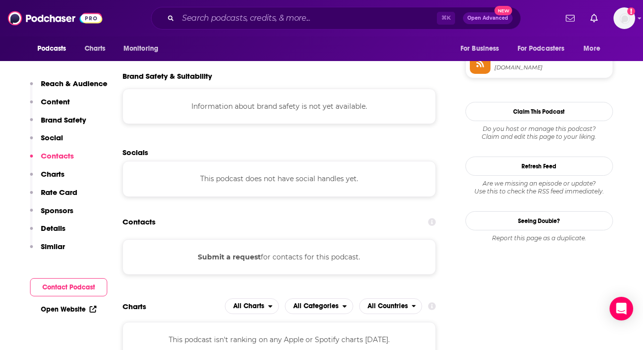 This screenshot has height=350, width=643. Describe the element at coordinates (54, 196) in the screenshot. I see `button: Rate Card` at that location.